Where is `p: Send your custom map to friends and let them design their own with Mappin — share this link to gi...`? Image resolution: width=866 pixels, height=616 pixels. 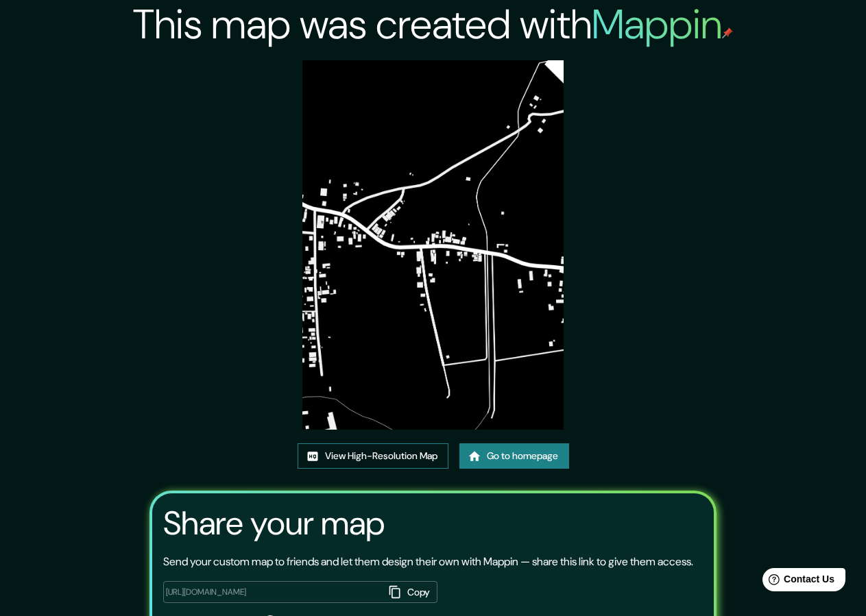 p: Send your custom map to friends and let them design their own with Mappin — share this link to gi... is located at coordinates (427, 562).